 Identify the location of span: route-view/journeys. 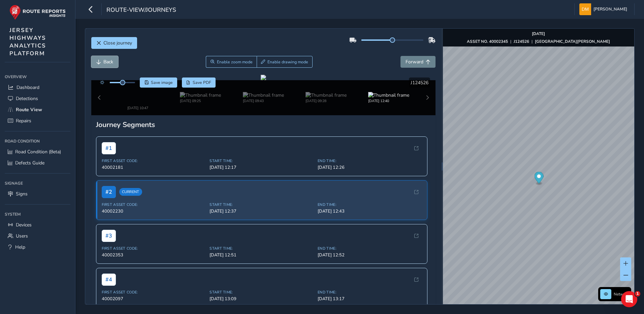
(141, 10).